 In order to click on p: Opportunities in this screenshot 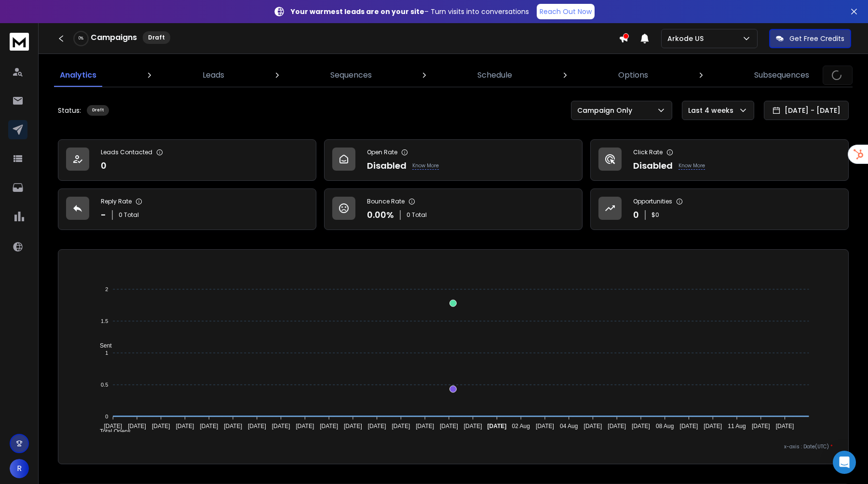, I will do `click(652, 202)`.